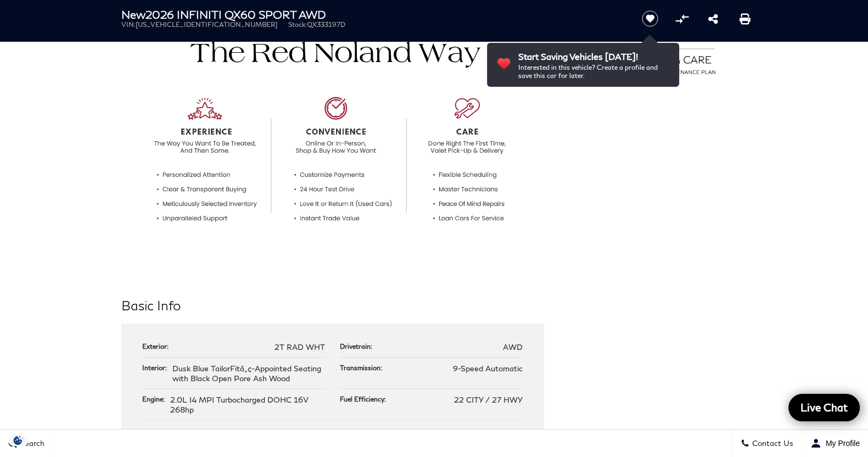  Describe the element at coordinates (158, 346) in the screenshot. I see `div: Exterior:` at that location.